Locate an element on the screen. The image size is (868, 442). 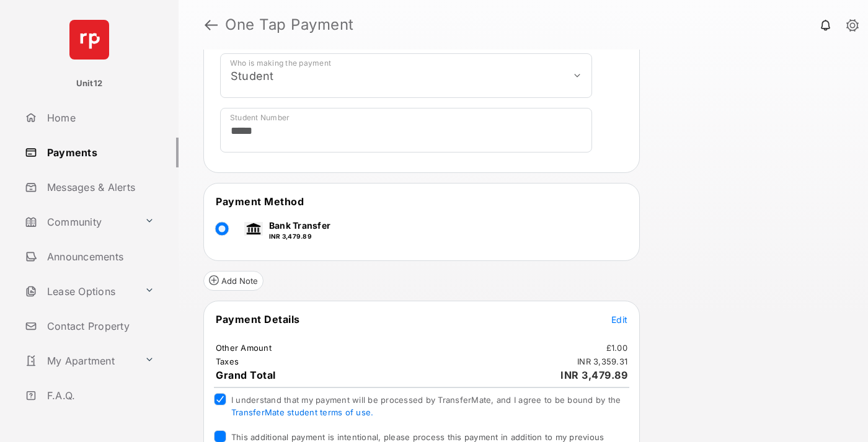
button: Add Note is located at coordinates (234, 281).